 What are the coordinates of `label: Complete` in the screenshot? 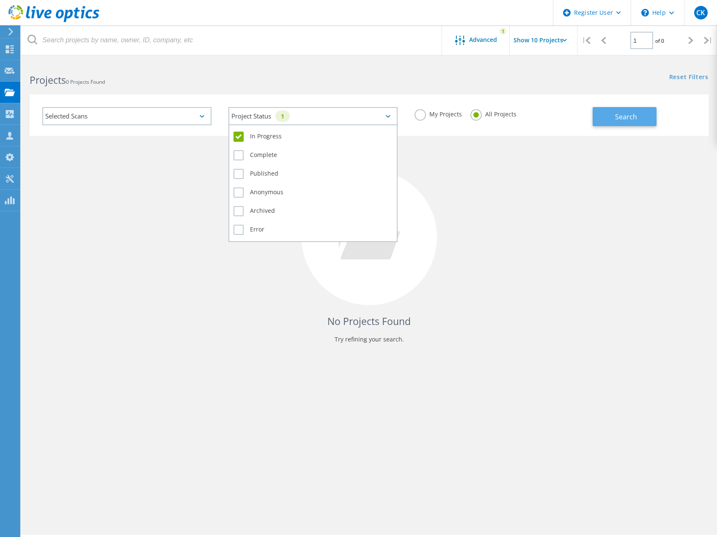 It's located at (313, 155).